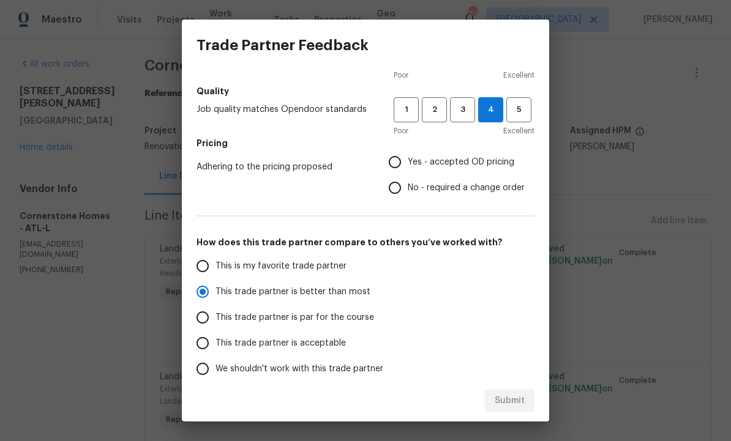 The image size is (731, 441). What do you see at coordinates (490, 110) in the screenshot?
I see `span: 4` at bounding box center [490, 110].